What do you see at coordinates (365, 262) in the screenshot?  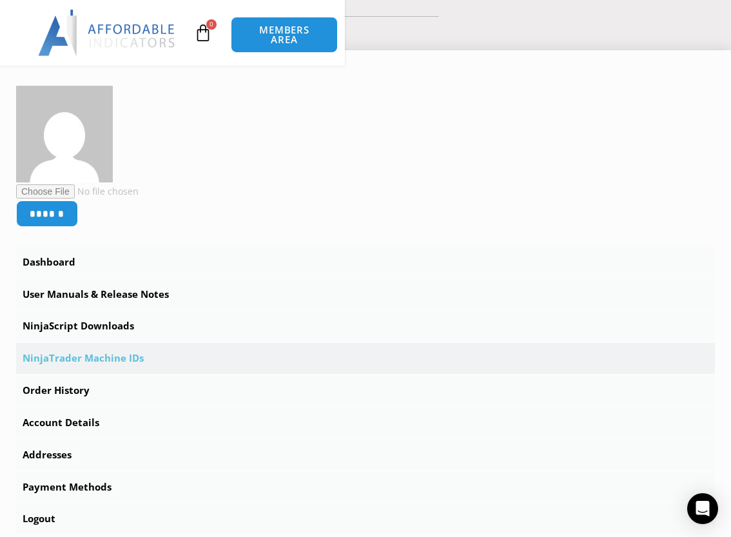 I see `a: Dashboard` at bounding box center [365, 262].